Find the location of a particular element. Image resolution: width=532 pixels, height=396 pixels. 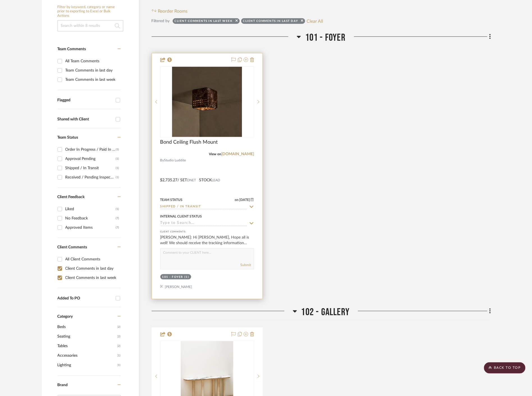

div: Flagged is located at coordinates (85, 100).